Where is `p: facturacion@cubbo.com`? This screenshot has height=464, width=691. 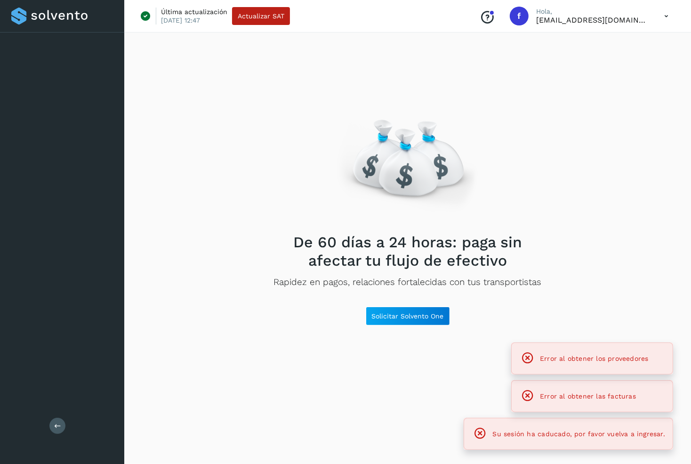
p: facturacion@cubbo.com is located at coordinates (593, 20).